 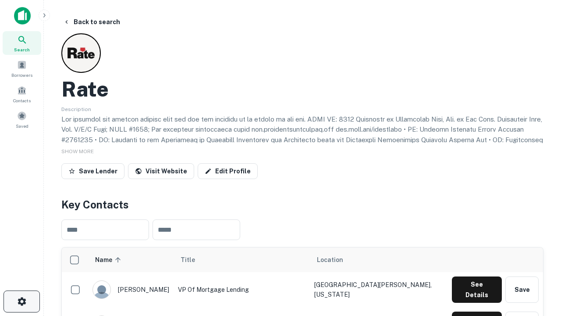 What do you see at coordinates (109, 260) in the screenshot?
I see `span: Name` at bounding box center [109, 260].